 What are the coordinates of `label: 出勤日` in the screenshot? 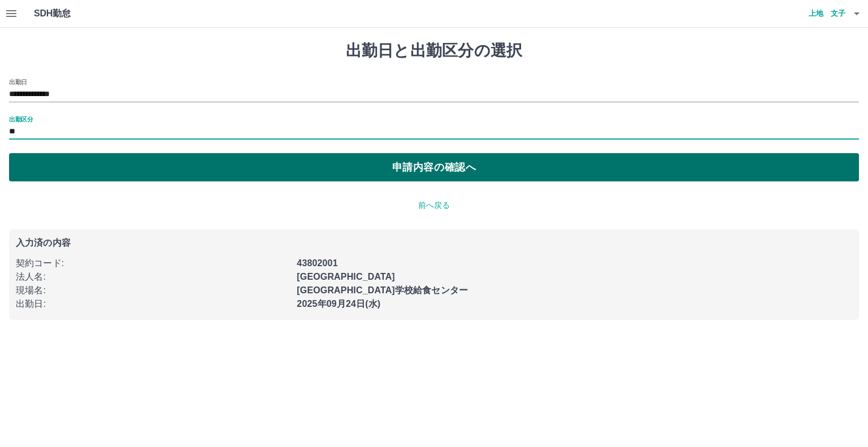 It's located at (18, 81).